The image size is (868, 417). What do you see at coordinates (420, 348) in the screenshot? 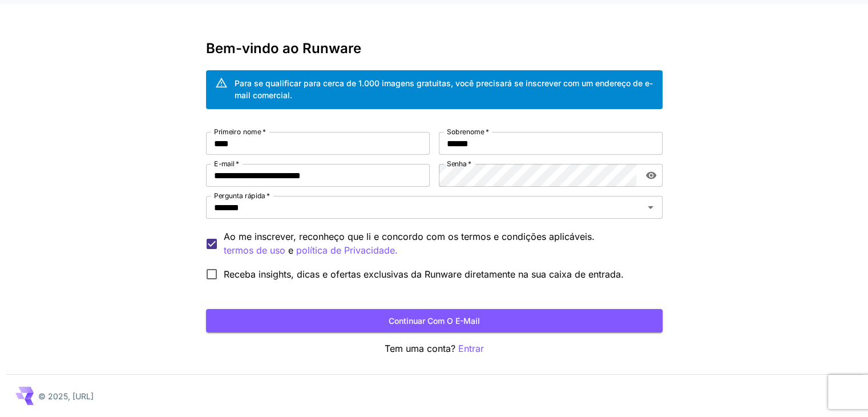
I see `font: Tem uma conta?` at bounding box center [420, 348].